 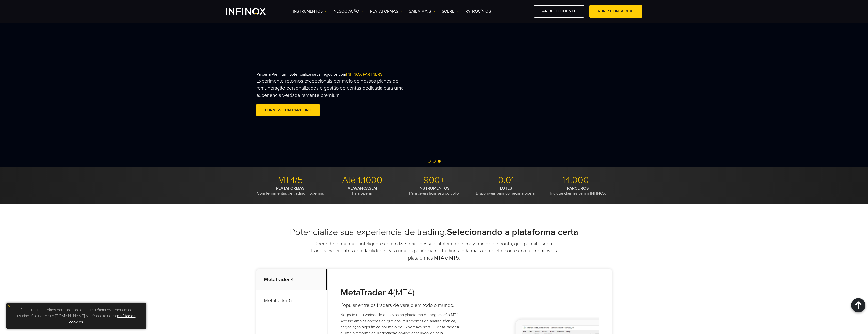 What do you see at coordinates (290, 191) in the screenshot?
I see `p: Com ferramentas de trading modernas` at bounding box center [290, 191].